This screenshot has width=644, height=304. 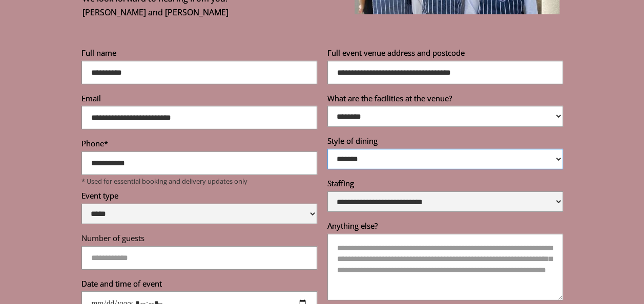 What do you see at coordinates (445, 99) in the screenshot?
I see `label: What are the facilities at the venue?` at bounding box center [445, 99].